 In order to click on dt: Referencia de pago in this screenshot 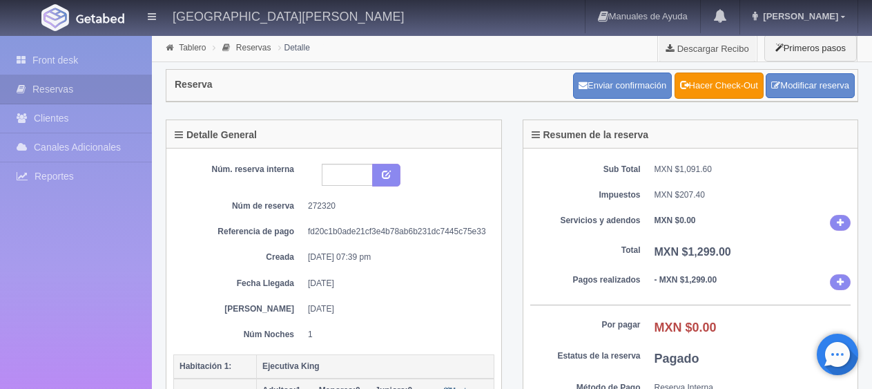, I will do `click(239, 231)`.